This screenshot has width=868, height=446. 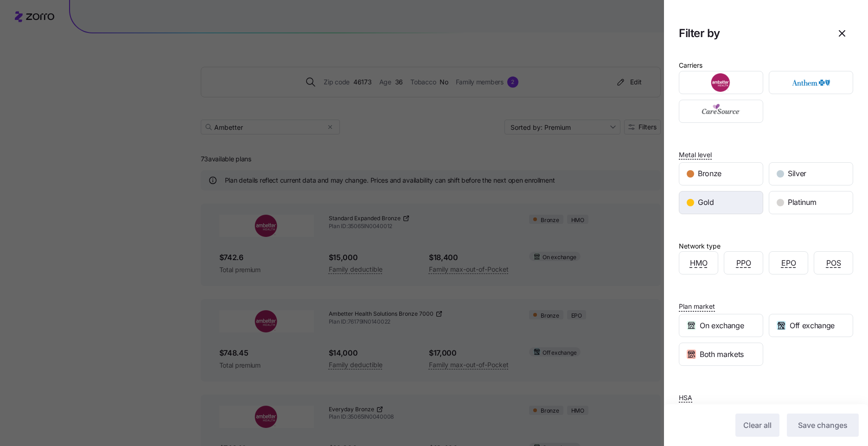 What do you see at coordinates (789, 263) in the screenshot?
I see `span: EPO` at bounding box center [789, 263].